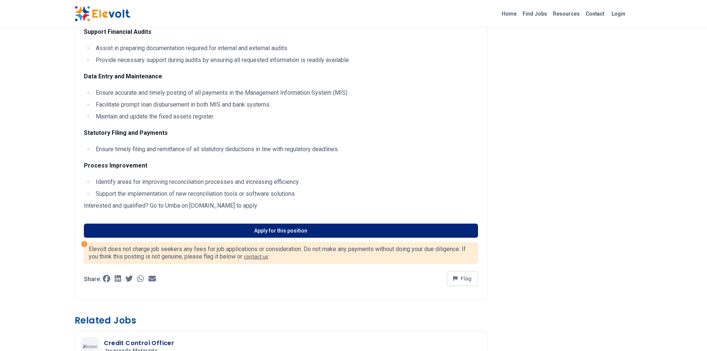 The height and width of the screenshot is (351, 707). What do you see at coordinates (286, 116) in the screenshot?
I see `li: Maintain and update the fixed assets register.` at bounding box center [286, 116].